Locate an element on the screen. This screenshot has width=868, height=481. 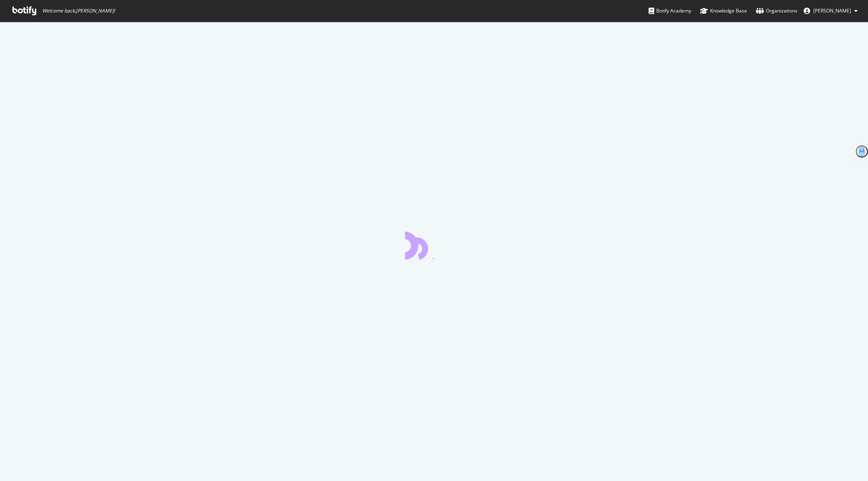
div: Organizations is located at coordinates (776, 11).